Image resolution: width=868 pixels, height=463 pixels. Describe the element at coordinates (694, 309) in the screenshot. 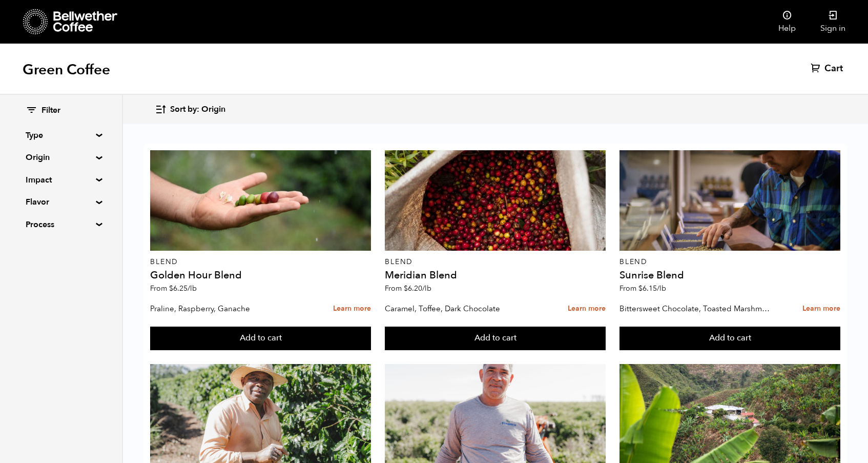

I see `p: Bittersweet Chocolate, Toasted Marshmallow, Candied Orange, Praline` at that location.